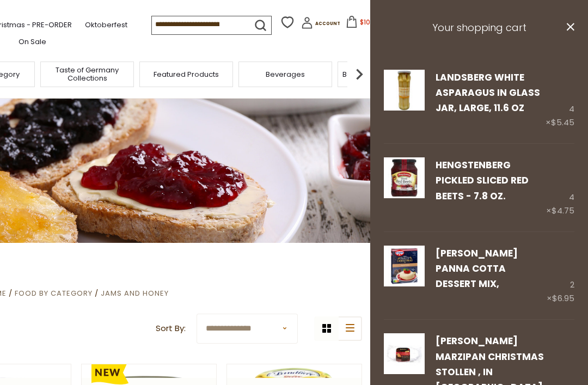 The height and width of the screenshot is (385, 588). What do you see at coordinates (106, 25) in the screenshot?
I see `a: Oktoberfest` at bounding box center [106, 25].